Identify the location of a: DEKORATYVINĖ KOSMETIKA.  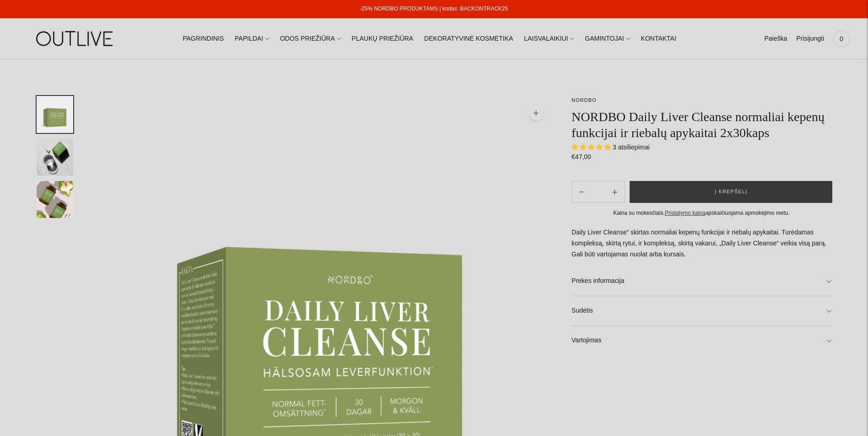
(469, 39).